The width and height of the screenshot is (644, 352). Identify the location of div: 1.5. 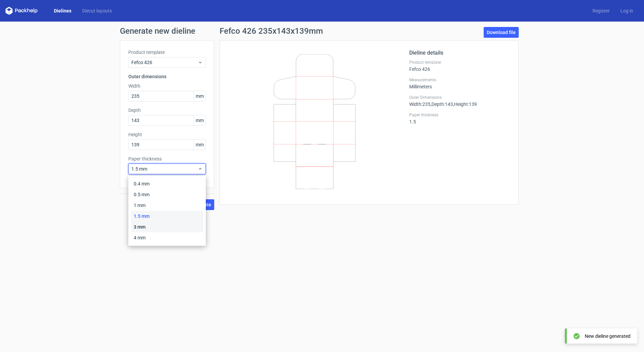
(460, 118).